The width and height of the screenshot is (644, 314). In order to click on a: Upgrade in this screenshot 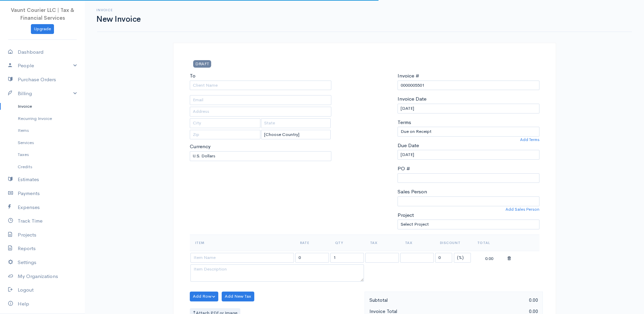, I will do `click(43, 29)`.